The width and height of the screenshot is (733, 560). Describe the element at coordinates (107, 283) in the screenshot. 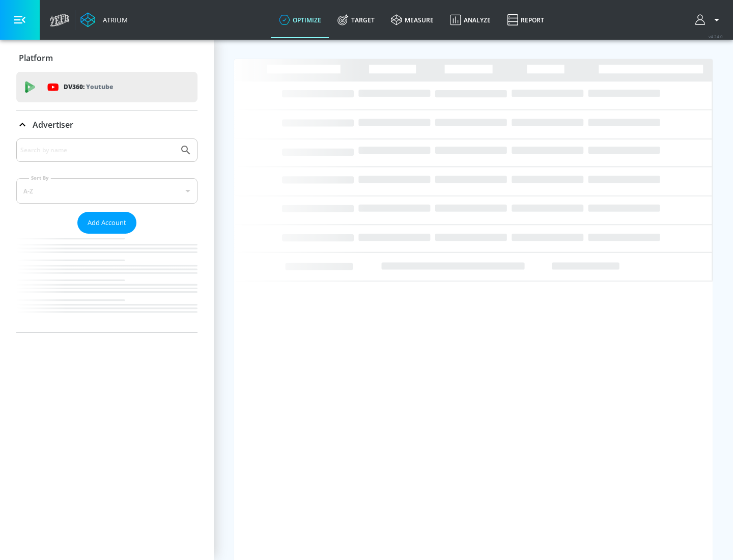

I see `nav: list of Advertiser` at that location.